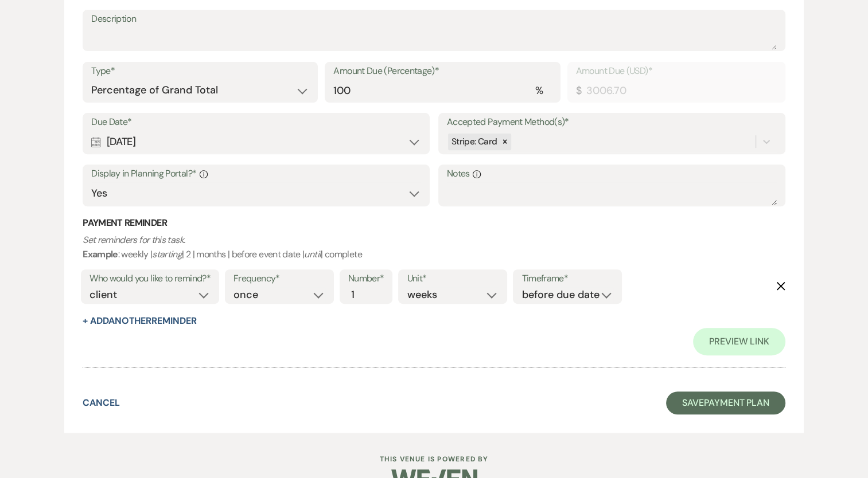 This screenshot has height=478, width=868. What do you see at coordinates (134, 240) in the screenshot?
I see `i: Set reminders for this task.` at bounding box center [134, 240].